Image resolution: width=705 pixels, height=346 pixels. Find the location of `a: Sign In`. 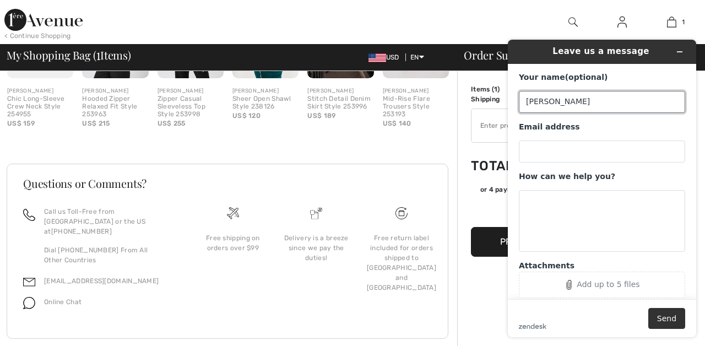

a: Sign In is located at coordinates (622, 22).